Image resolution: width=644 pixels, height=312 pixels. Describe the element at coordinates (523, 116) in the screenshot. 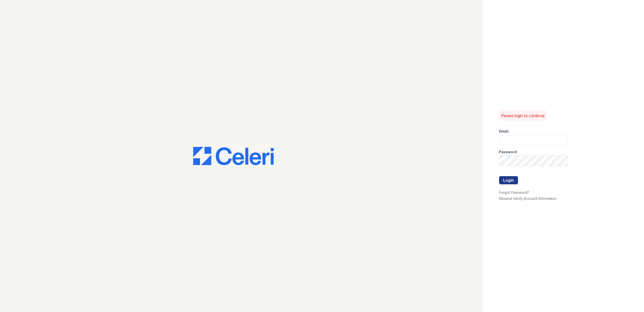

I see `p: Please login to continue` at that location.